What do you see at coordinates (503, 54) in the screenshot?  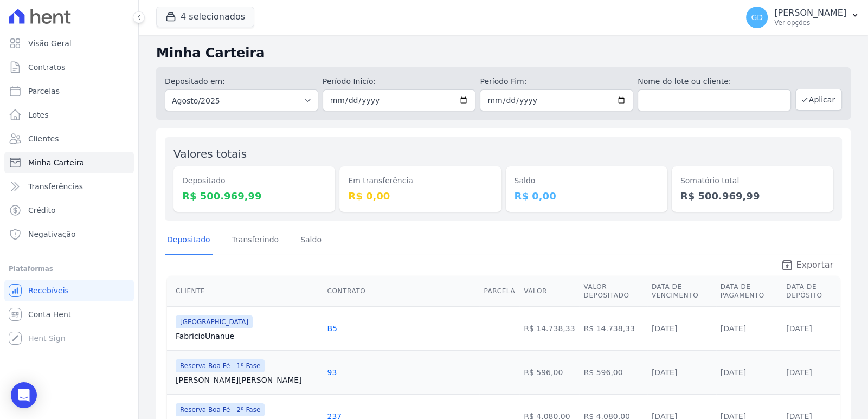 I see `h2: Minha Carteira` at bounding box center [503, 54].